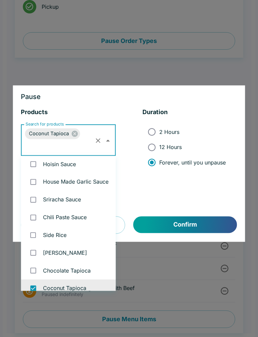 The width and height of the screenshot is (258, 337). I want to click on li: Chili Paste Sauce, so click(68, 217).